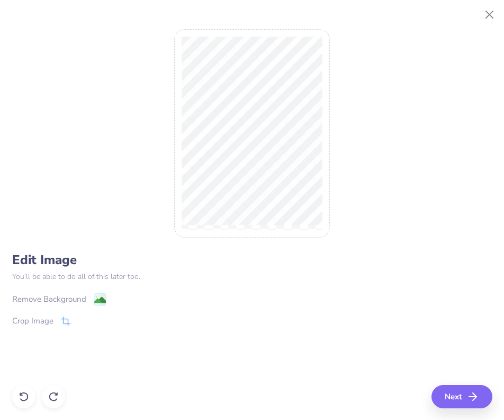 The width and height of the screenshot is (504, 420). Describe the element at coordinates (490, 15) in the screenshot. I see `button: Close` at that location.